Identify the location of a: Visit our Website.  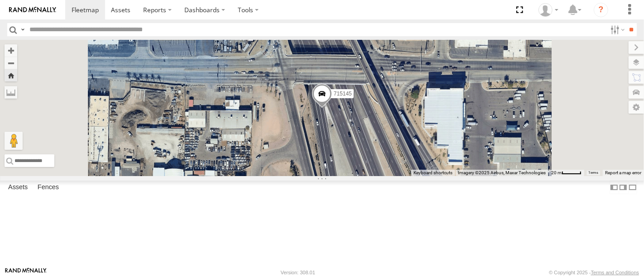
(26, 272).